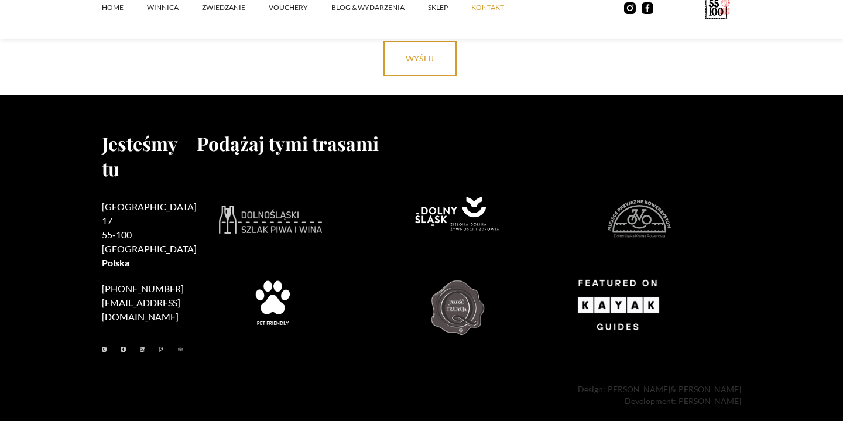 The image size is (843, 421). What do you see at coordinates (469, 143) in the screenshot?
I see `h2: Podążaj tymi trasami` at bounding box center [469, 143].